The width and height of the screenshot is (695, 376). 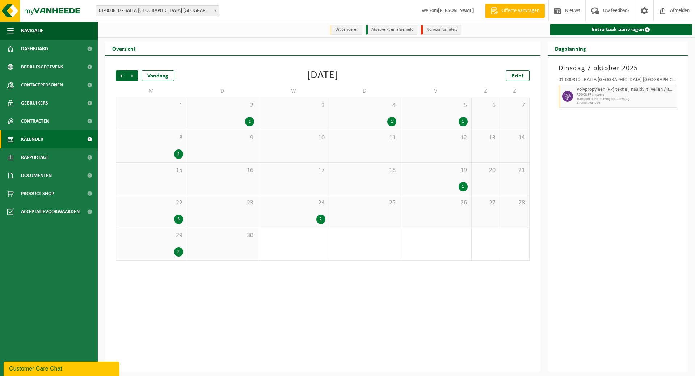 What do you see at coordinates (42, 67) in the screenshot?
I see `span: Bedrijfsgegevens` at bounding box center [42, 67].